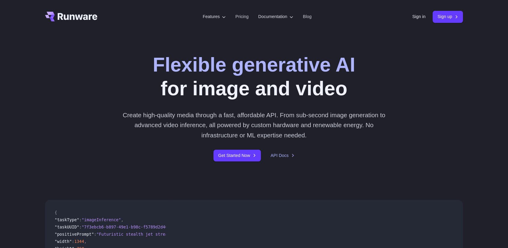  Describe the element at coordinates (448, 17) in the screenshot. I see `a: Sign up` at that location.